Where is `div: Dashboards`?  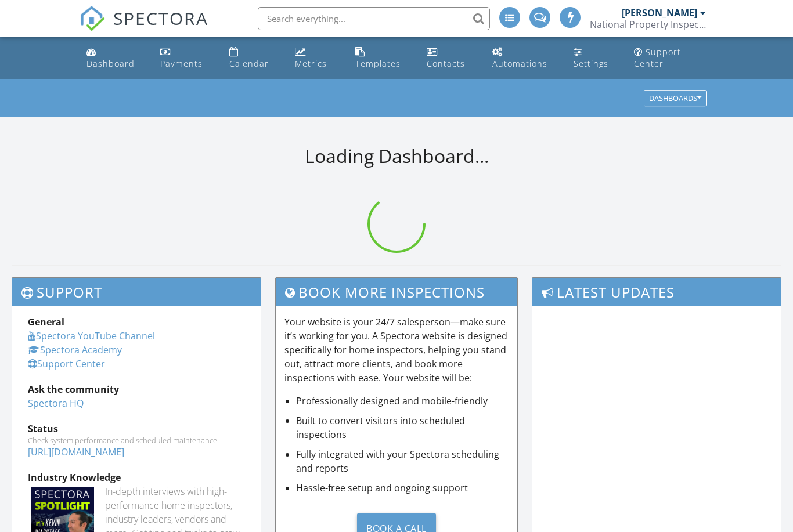 div: Dashboards is located at coordinates (675, 99).